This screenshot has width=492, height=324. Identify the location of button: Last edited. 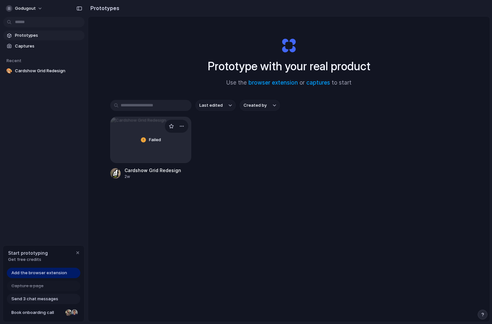
(215, 105).